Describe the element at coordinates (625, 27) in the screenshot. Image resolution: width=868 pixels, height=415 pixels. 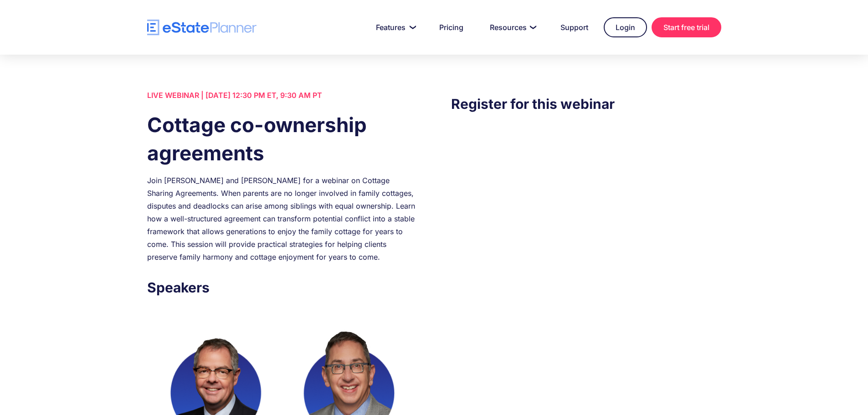
I see `a: Login` at that location.